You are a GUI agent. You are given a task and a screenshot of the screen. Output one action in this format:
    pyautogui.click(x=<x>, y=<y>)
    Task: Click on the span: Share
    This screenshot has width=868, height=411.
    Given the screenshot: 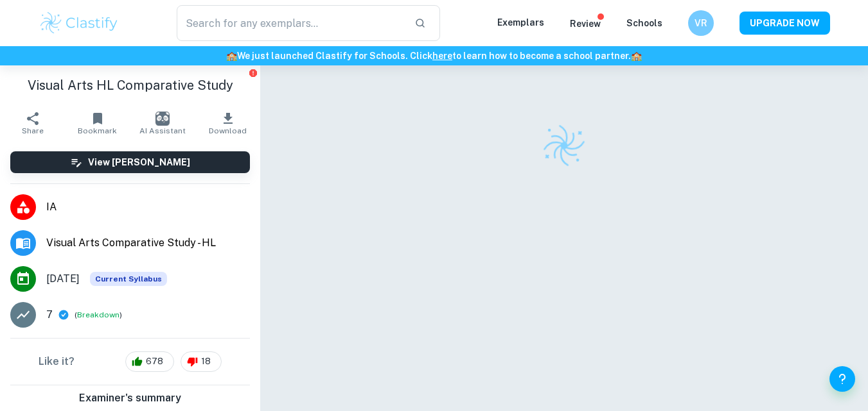 What is the action you would take?
    pyautogui.click(x=33, y=131)
    